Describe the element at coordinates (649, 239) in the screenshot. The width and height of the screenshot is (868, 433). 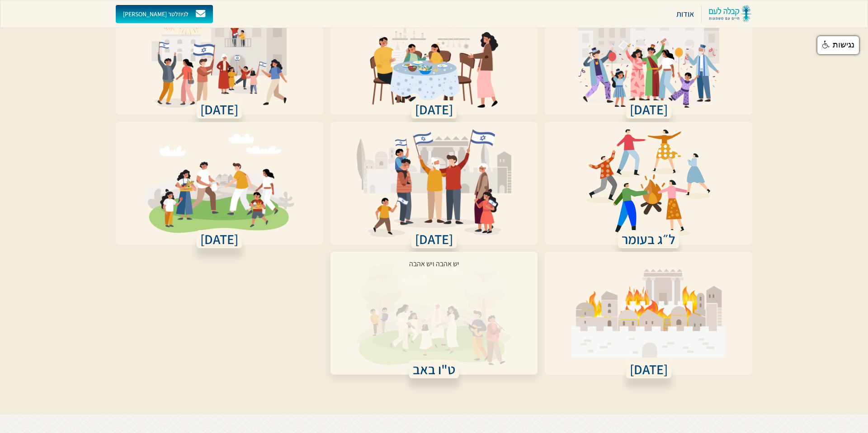
I see `h2: ל״ג בעומר` at that location.